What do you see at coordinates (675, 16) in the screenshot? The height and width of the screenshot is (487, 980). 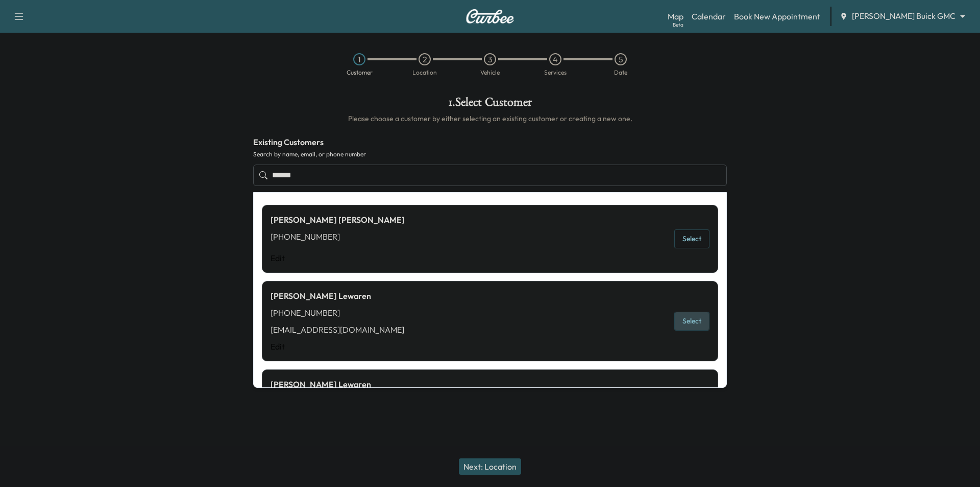 I see `a: MapBeta` at bounding box center [675, 16].